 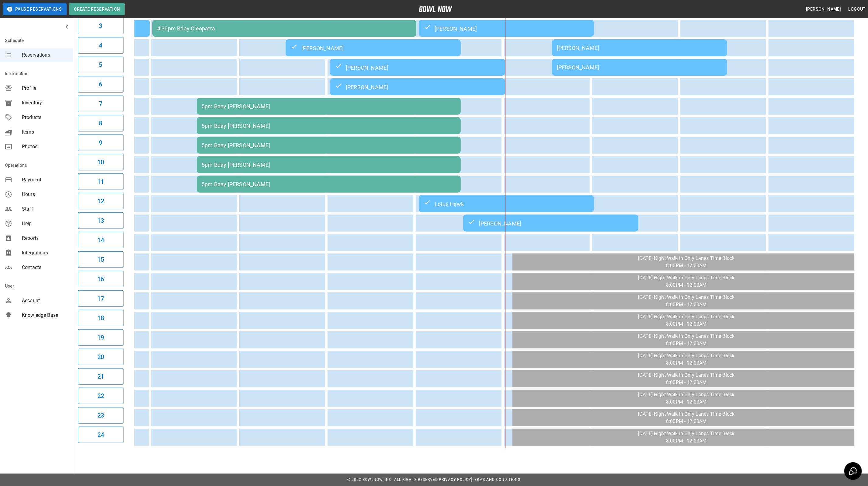 What do you see at coordinates (100, 416) in the screenshot?
I see `h6: 23` at bounding box center [100, 416].